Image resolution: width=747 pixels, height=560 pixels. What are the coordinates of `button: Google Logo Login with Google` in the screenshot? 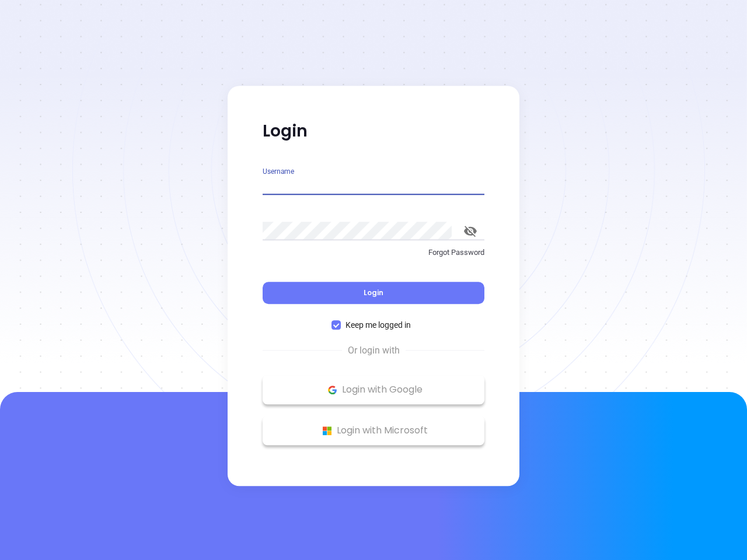 It's located at (374, 389).